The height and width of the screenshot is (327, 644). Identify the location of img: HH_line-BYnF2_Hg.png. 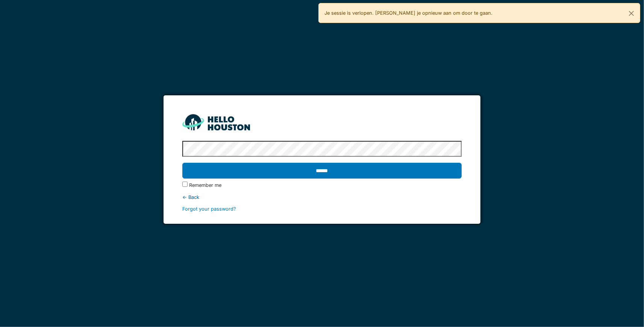
(216, 122).